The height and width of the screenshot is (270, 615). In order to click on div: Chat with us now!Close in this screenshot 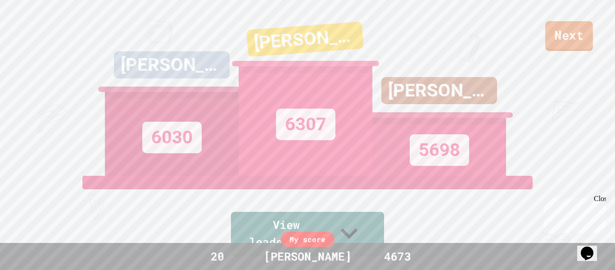, I will do `click(33, 30)`.